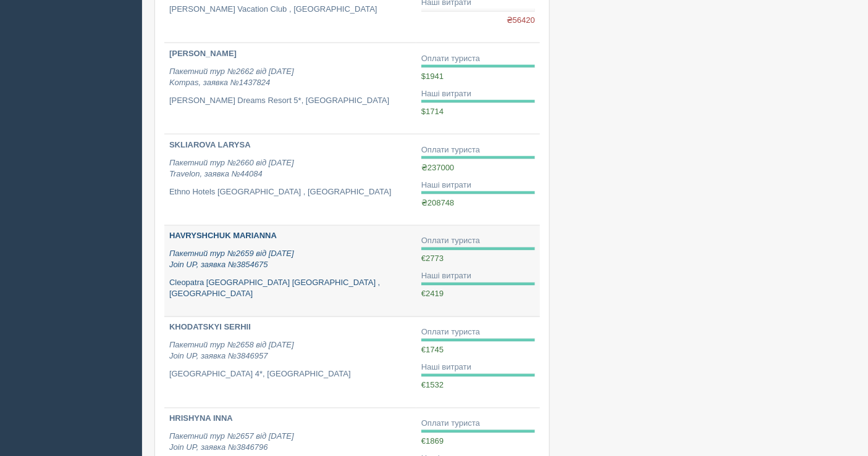 The width and height of the screenshot is (868, 456). What do you see at coordinates (433, 76) in the screenshot?
I see `span: $1941` at bounding box center [433, 76].